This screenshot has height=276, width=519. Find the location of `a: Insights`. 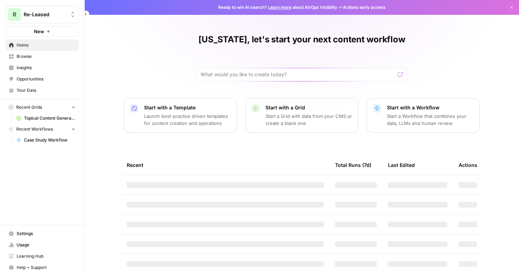

a: Insights is located at coordinates (42, 68).